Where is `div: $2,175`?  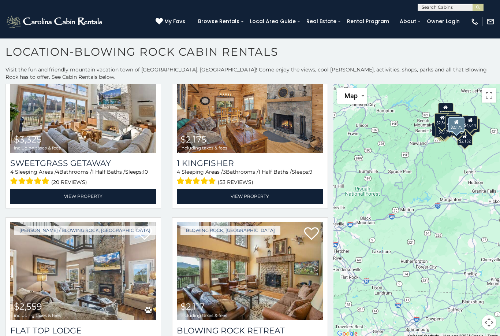
div: $2,175 is located at coordinates (456, 124).